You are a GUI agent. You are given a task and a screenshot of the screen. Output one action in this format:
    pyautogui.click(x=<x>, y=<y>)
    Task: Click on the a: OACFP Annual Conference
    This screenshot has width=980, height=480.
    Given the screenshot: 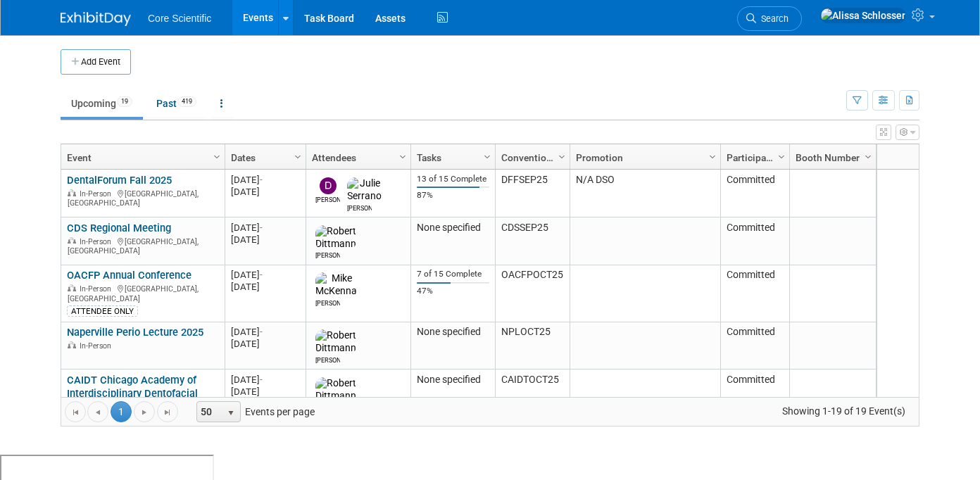 What is the action you would take?
    pyautogui.click(x=129, y=275)
    